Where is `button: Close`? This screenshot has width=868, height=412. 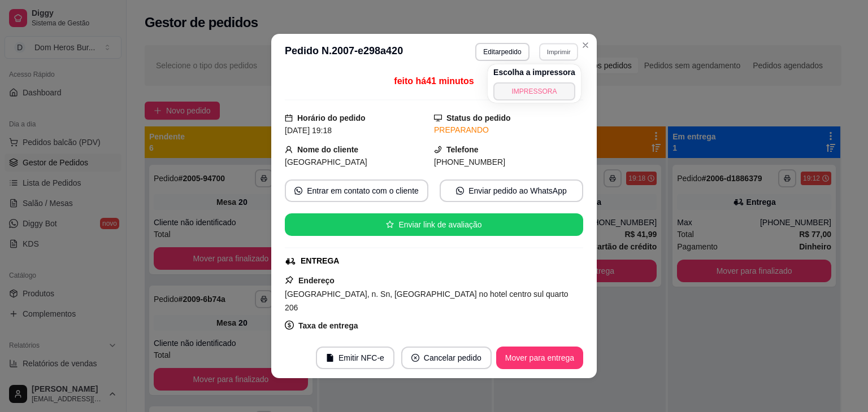 button: Close is located at coordinates (586, 45).